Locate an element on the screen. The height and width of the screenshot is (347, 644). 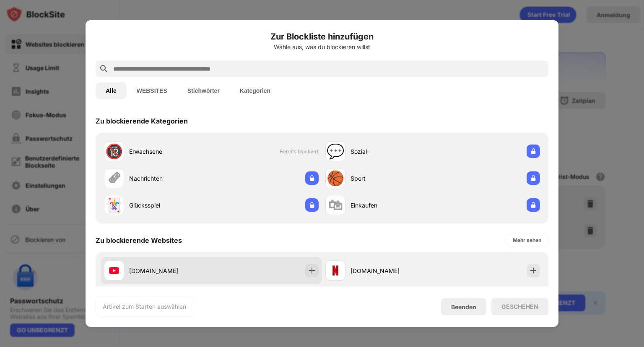
div: Beenden is located at coordinates (464, 306).